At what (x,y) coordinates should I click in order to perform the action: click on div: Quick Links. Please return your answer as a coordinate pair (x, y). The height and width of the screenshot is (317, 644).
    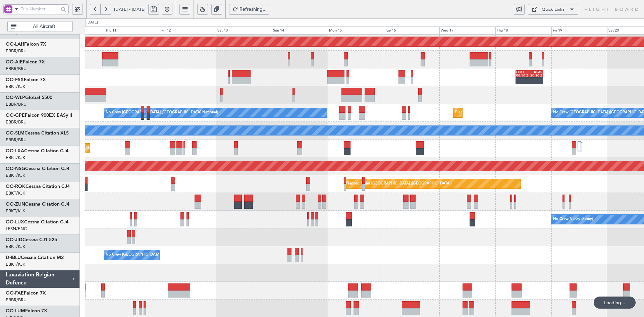
    Looking at the image, I should click on (553, 10).